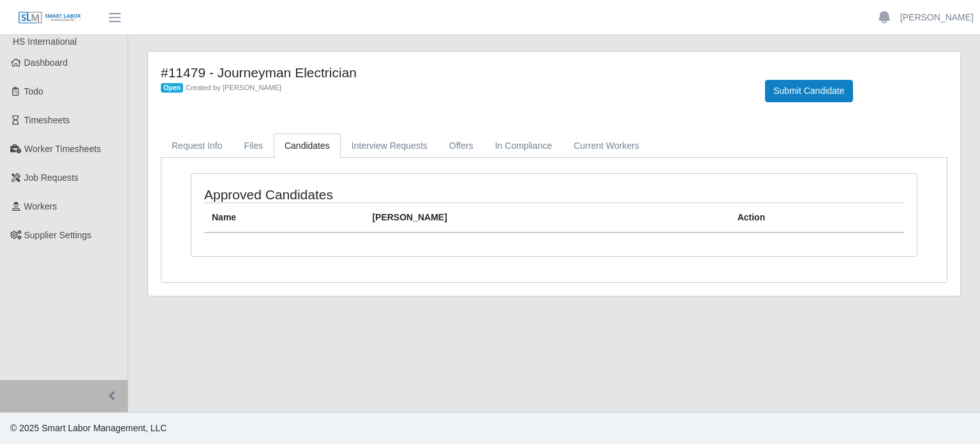 Image resolution: width=980 pixels, height=444 pixels. What do you see at coordinates (307, 145) in the screenshot?
I see `a: Candidates` at bounding box center [307, 145].